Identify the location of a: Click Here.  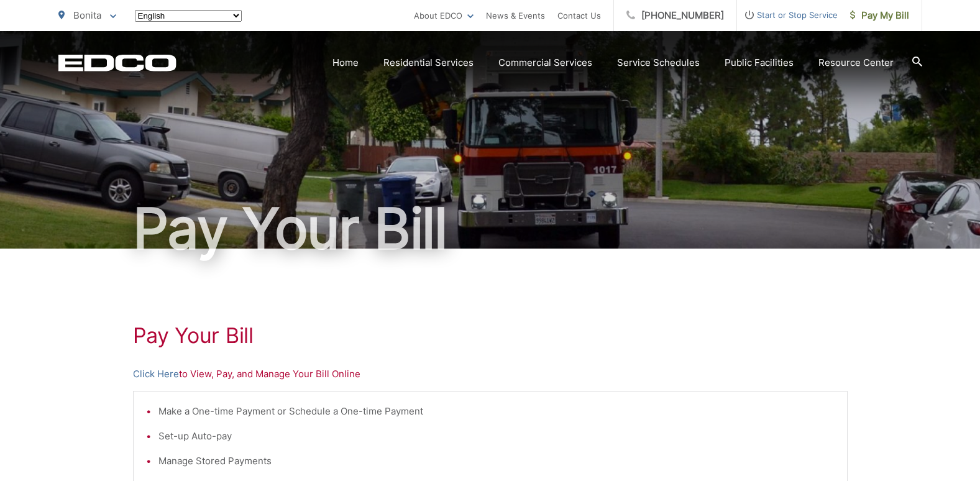
(156, 374).